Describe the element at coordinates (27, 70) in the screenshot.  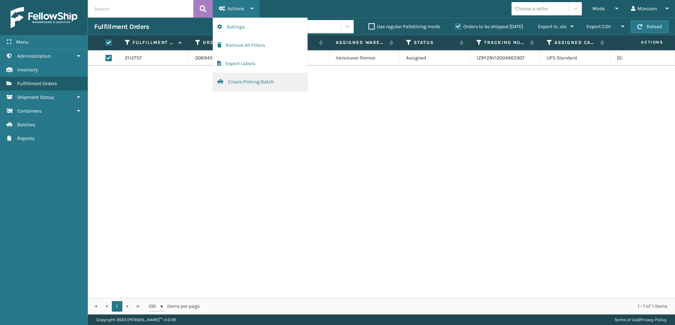
I see `span: Inventory` at that location.